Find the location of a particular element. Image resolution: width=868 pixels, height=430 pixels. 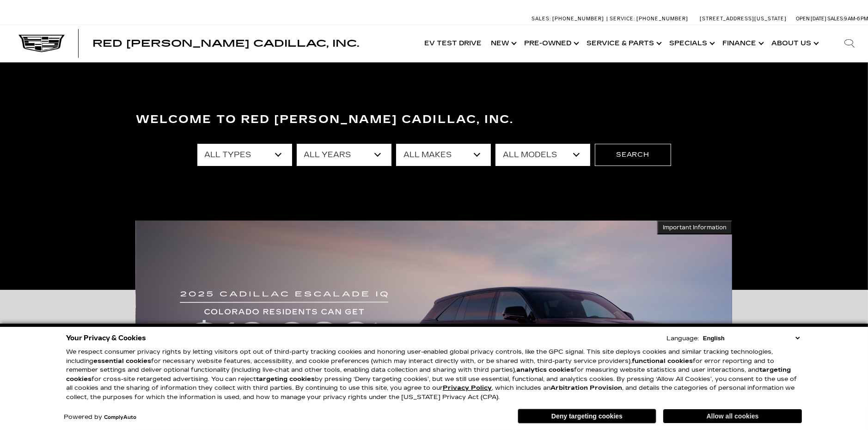

span: Your Privacy & Cookies is located at coordinates (106, 339).